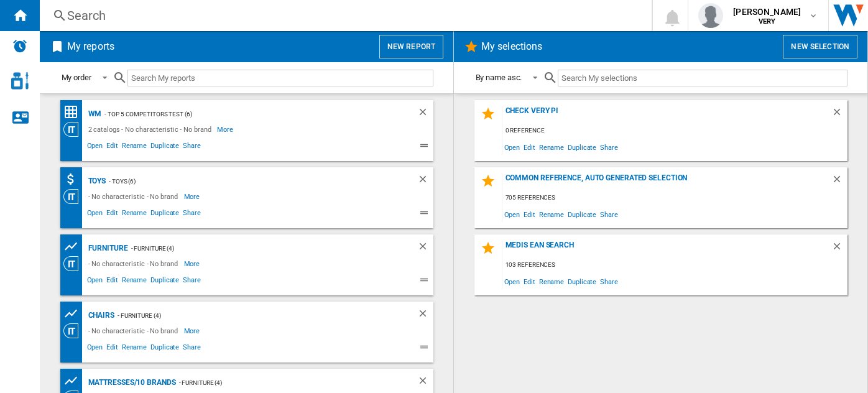  Describe the element at coordinates (74, 381) in the screenshot. I see `div: Prices and No. offers by brand graph` at that location.